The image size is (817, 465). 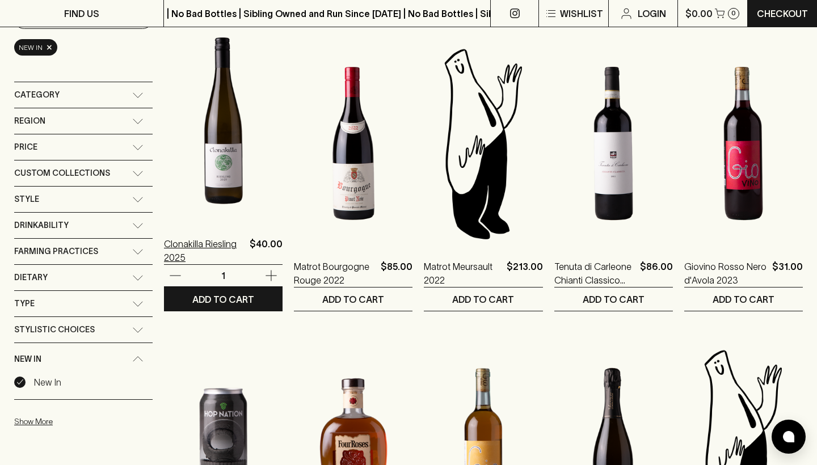 What do you see at coordinates (83, 95) in the screenshot?
I see `div: Category` at bounding box center [83, 95].